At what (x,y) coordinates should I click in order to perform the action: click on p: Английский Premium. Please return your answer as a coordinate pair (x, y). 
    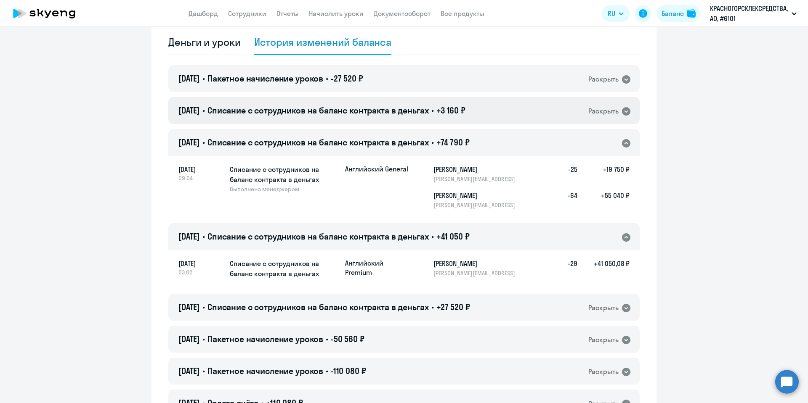
    Looking at the image, I should click on (376, 268).